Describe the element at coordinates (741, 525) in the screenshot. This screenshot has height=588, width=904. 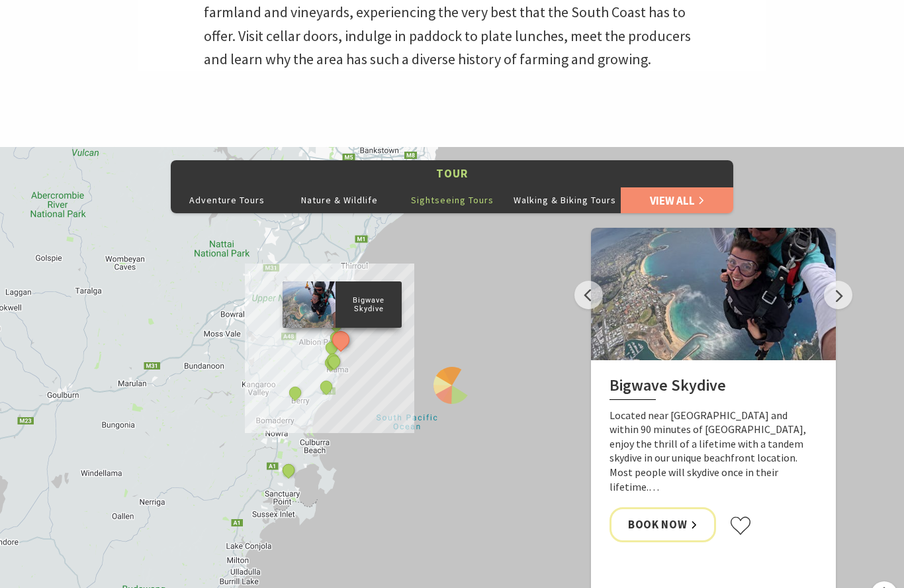
I see `button: Click to favourite Bigwave Skydive` at that location.